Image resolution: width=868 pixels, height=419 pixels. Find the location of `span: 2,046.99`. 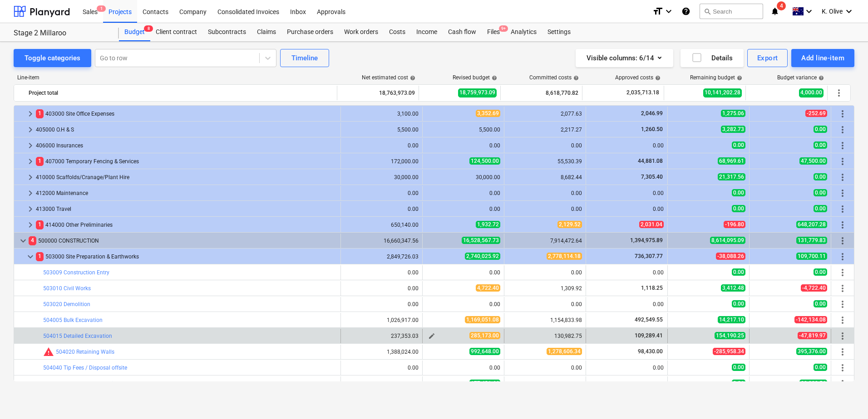

span: 2,046.99 is located at coordinates (652, 114).